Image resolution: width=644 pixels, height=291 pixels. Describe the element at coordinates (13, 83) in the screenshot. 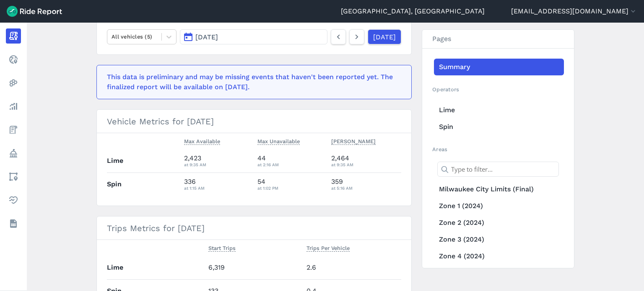

I see `a: Heatmaps` at that location.